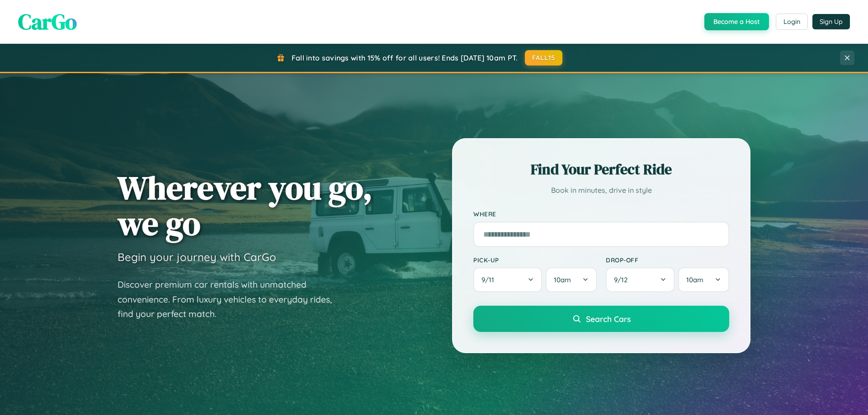 The image size is (868, 415). I want to click on button: FALL15, so click(544, 58).